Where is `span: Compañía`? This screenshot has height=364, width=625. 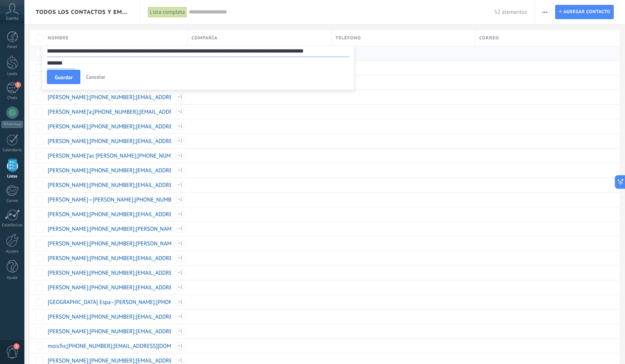
span: Compañía is located at coordinates (204, 38).